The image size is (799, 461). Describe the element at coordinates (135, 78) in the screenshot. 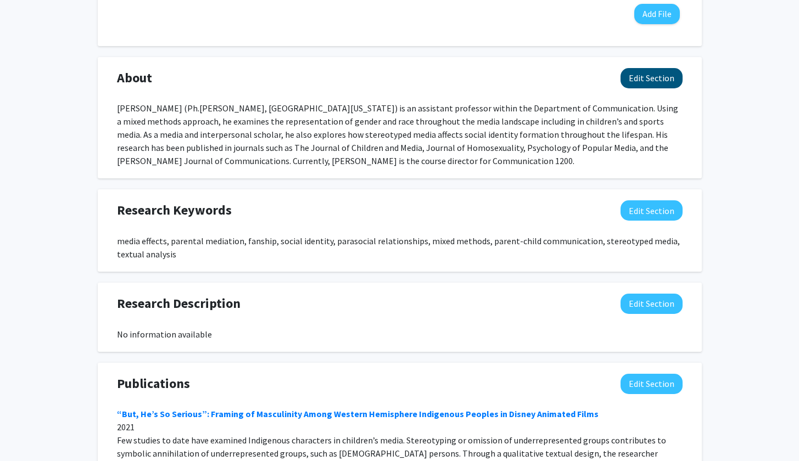

I see `span: About` at that location.